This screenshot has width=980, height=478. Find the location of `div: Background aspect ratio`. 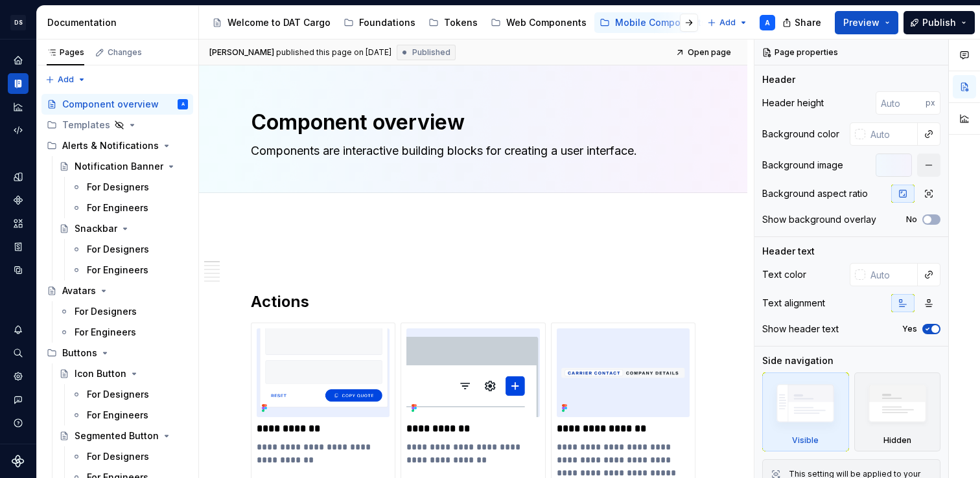

div: Background aspect ratio is located at coordinates (815, 194).